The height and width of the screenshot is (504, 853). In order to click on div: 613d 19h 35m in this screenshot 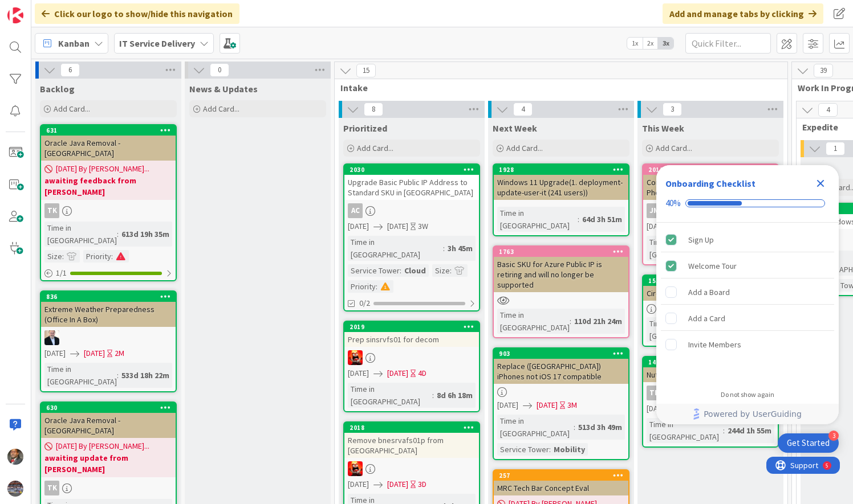, I will do `click(145, 234)`.